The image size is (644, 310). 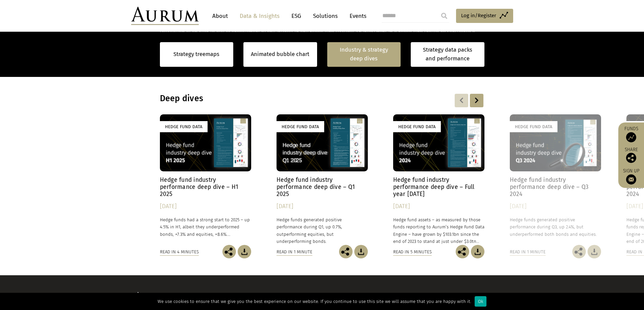 I want to click on input: Submit, so click(x=444, y=16).